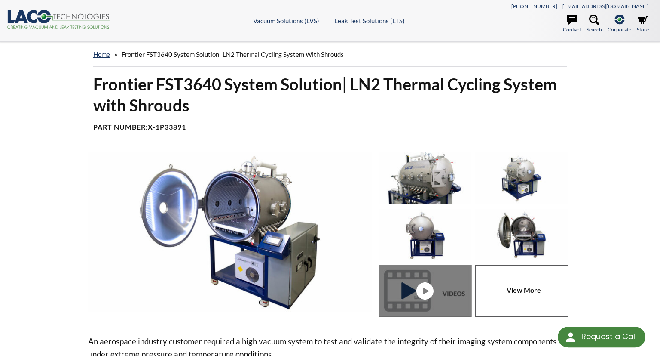  I want to click on h4: Part Number:, so click(330, 127).